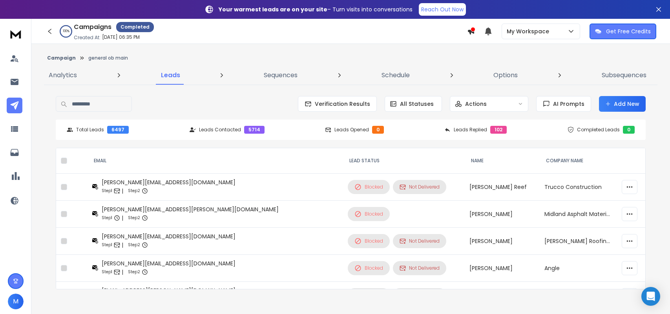  I want to click on p: Sequences, so click(281, 75).